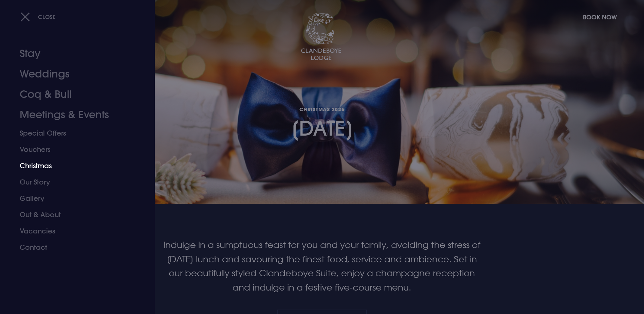 The width and height of the screenshot is (644, 314). I want to click on a: Meetings & Events, so click(73, 115).